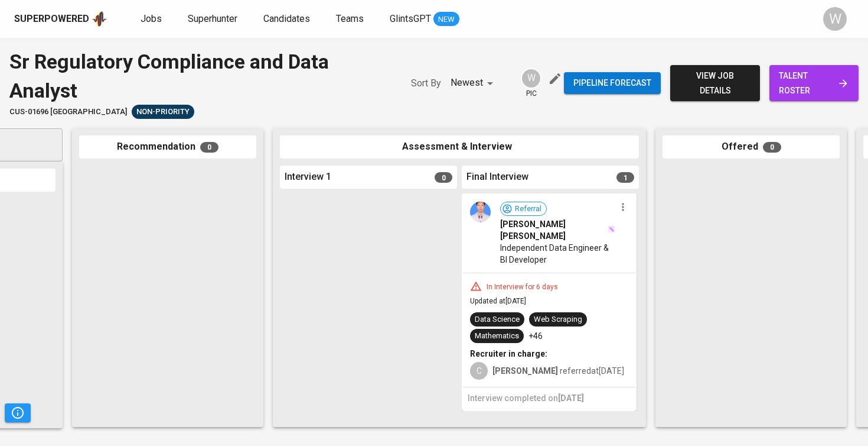 This screenshot has width=868, height=446. What do you see at coordinates (611, 229) in the screenshot?
I see `img: magic_wand.svg` at bounding box center [611, 229].